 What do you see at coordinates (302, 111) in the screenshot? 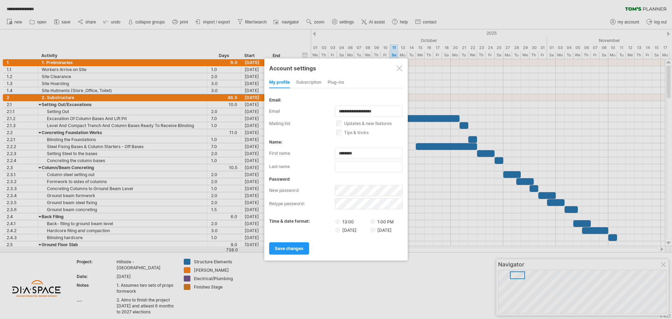
I see `label: email` at bounding box center [302, 111].